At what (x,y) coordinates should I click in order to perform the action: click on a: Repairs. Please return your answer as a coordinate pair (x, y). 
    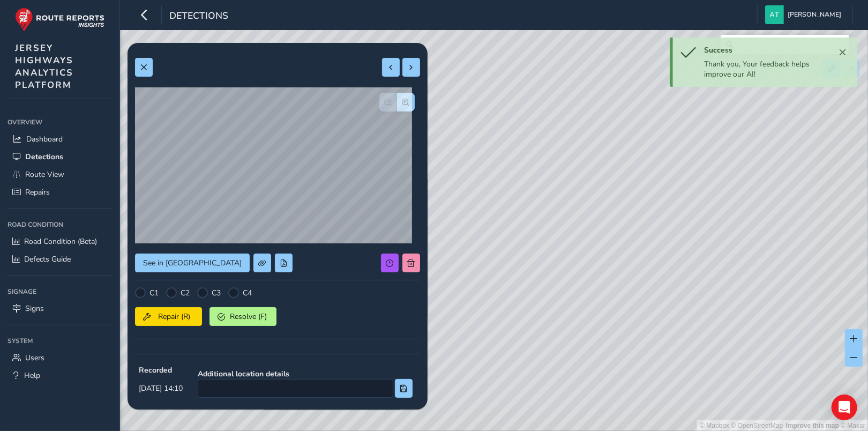
    Looking at the image, I should click on (60, 192).